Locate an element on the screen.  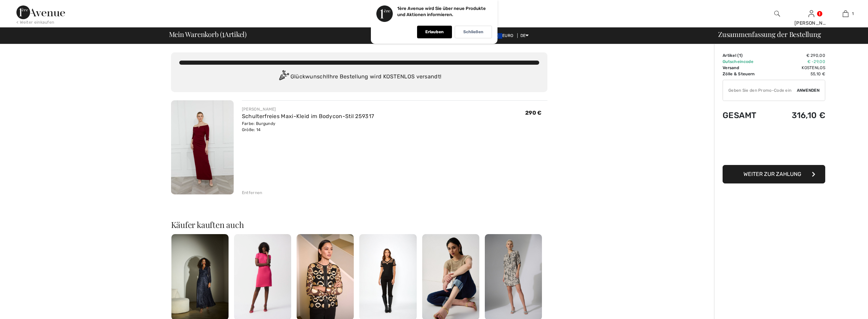
a: 1 is located at coordinates (845, 14).